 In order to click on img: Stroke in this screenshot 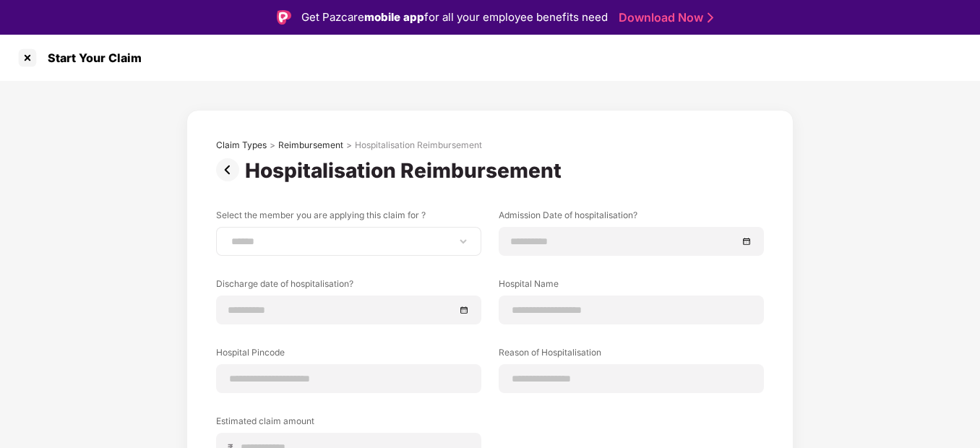, I will do `click(710, 17)`.